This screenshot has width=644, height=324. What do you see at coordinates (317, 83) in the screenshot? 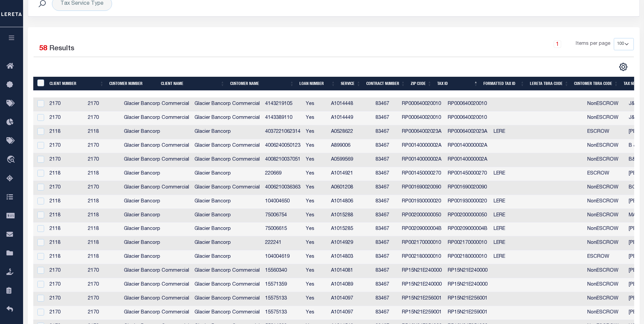
I see `th: Loan Number: activate to sort column ascending` at bounding box center [317, 83].